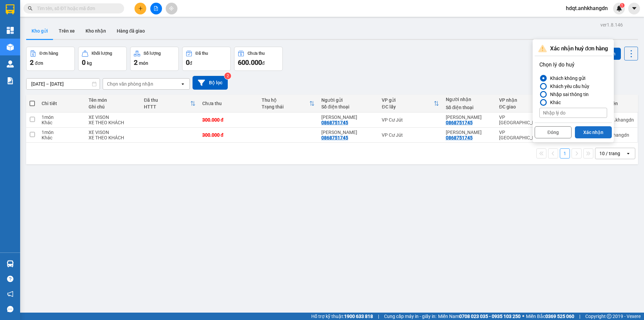 The width and height of the screenshot is (644, 320). I want to click on sup: 1, so click(622, 6).